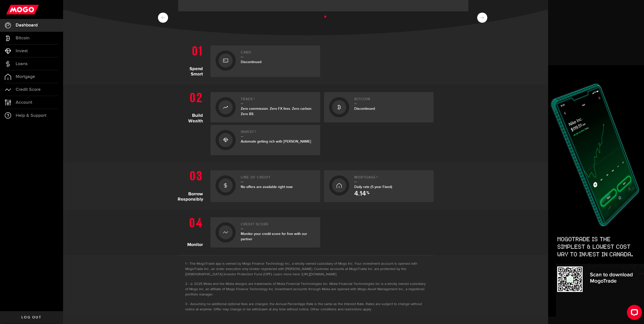  Describe the element at coordinates (254, 99) in the screenshot. I see `sup: 1` at that location.